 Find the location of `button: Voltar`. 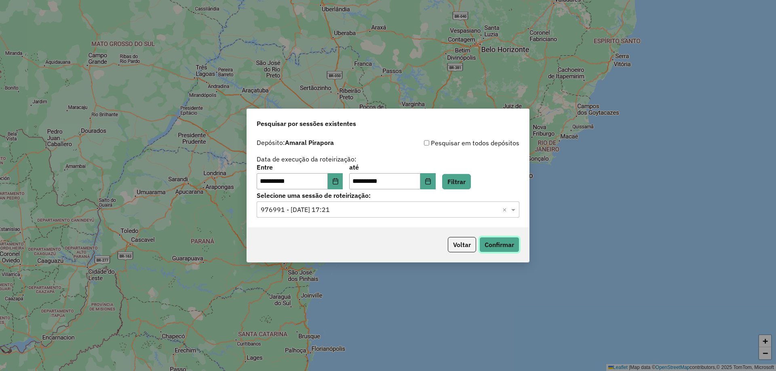

button: Voltar is located at coordinates (462, 245).